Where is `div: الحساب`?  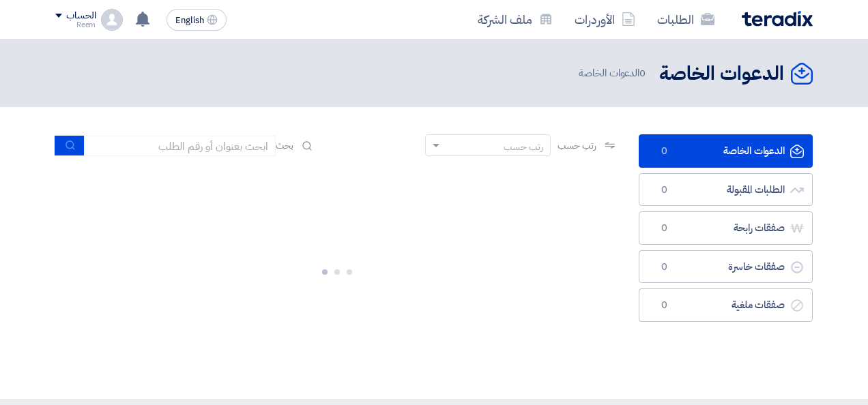
div: الحساب is located at coordinates (81, 15).